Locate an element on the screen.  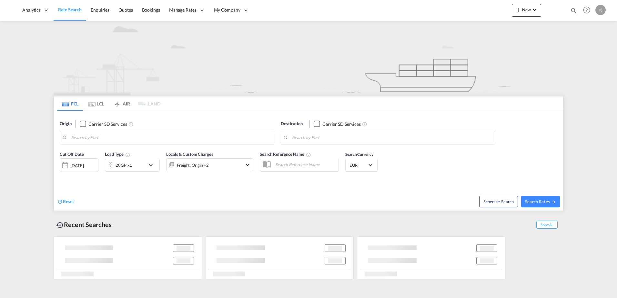
div: icon-magnify is located at coordinates (573, 12).